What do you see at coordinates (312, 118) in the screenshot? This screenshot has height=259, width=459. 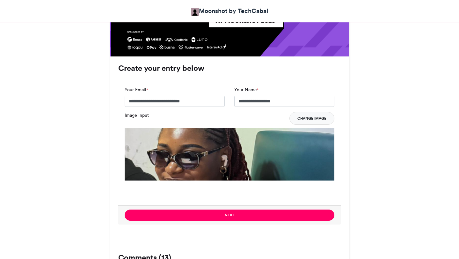 I see `button: Change Image` at bounding box center [312, 118].